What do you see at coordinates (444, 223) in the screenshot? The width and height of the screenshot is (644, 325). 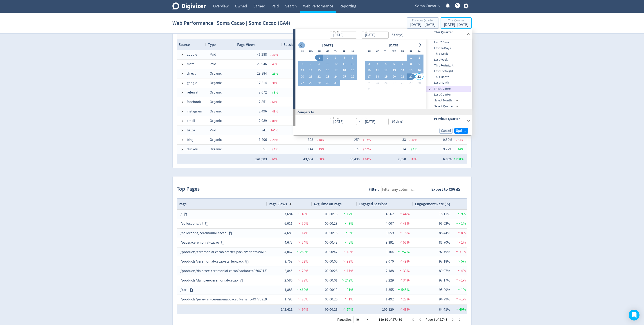 I see `div: 95.02%` at bounding box center [444, 223].